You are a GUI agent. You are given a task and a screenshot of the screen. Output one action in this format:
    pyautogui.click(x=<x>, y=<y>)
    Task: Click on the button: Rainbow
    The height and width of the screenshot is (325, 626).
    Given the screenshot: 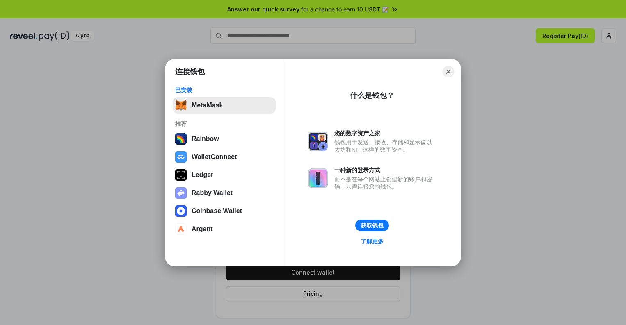 What is the action you would take?
    pyautogui.click(x=224, y=139)
    